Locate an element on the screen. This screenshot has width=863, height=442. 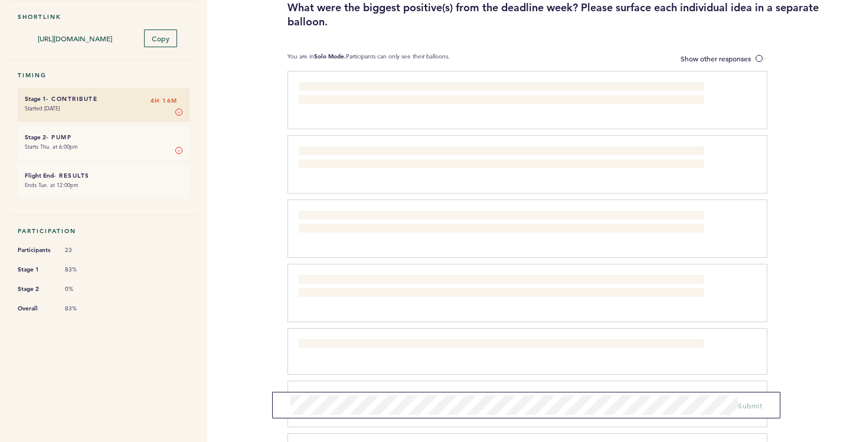
h6: - Results is located at coordinates (103, 175).